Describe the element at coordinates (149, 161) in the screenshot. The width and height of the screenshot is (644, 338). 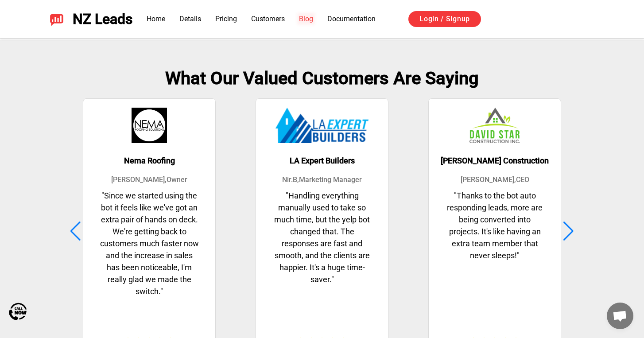
I see `div: Nema Roofing` at that location.